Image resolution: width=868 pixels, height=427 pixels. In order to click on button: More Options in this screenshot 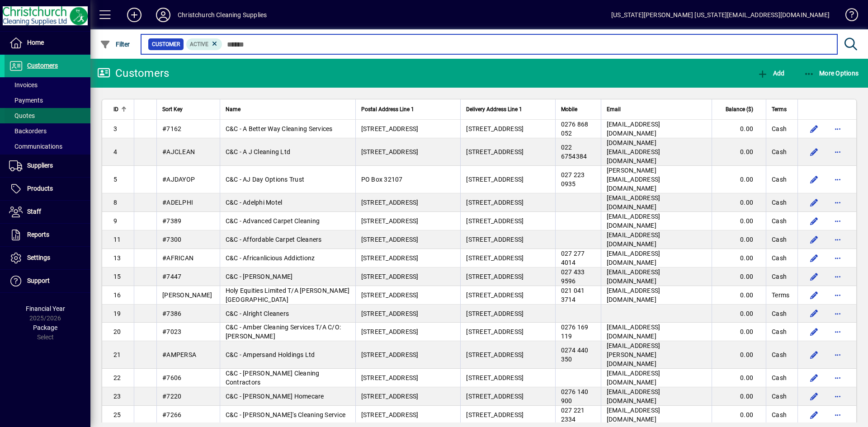, I will do `click(832, 73)`.